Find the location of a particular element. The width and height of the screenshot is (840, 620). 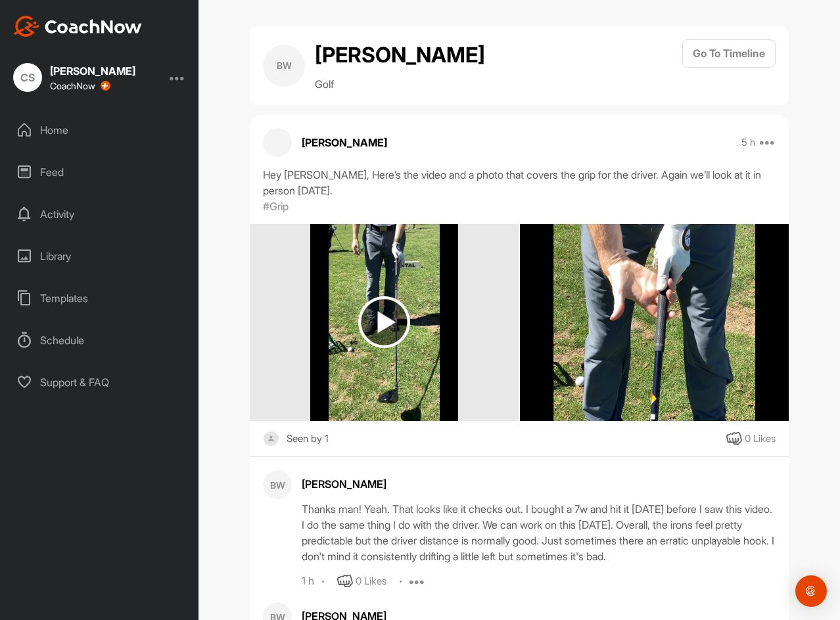

div: Library is located at coordinates (100, 256).